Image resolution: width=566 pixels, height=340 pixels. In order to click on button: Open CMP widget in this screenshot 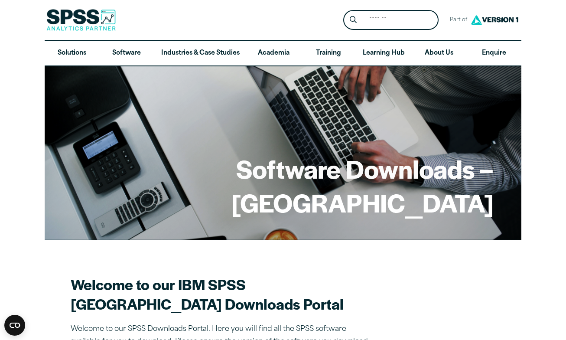, I will do `click(15, 325)`.